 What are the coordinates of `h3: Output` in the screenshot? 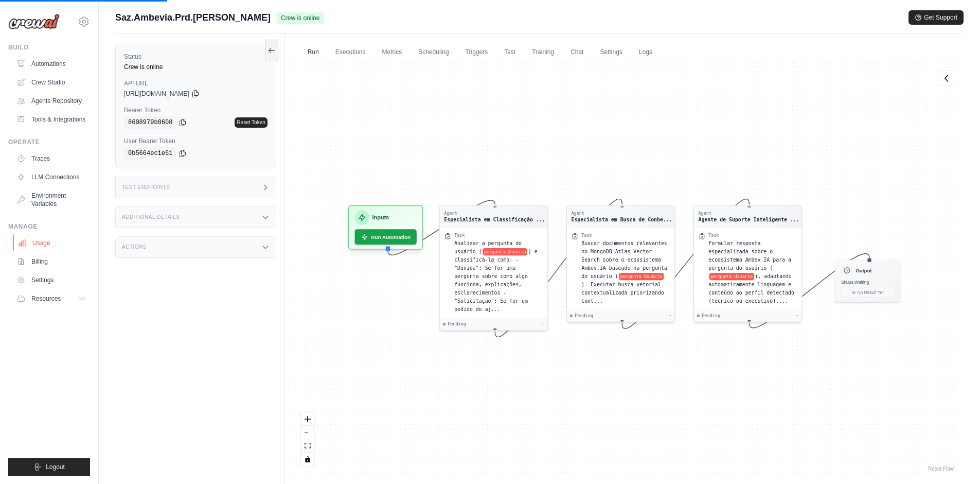 It's located at (863, 271).